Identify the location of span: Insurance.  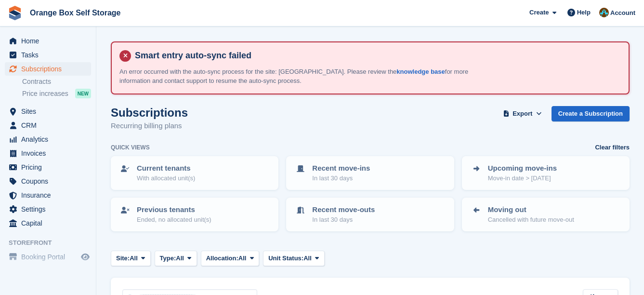
(50, 195).